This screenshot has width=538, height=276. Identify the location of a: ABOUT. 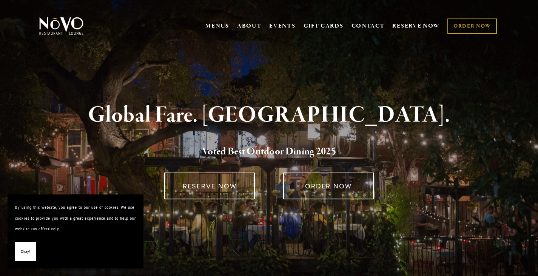
(249, 26).